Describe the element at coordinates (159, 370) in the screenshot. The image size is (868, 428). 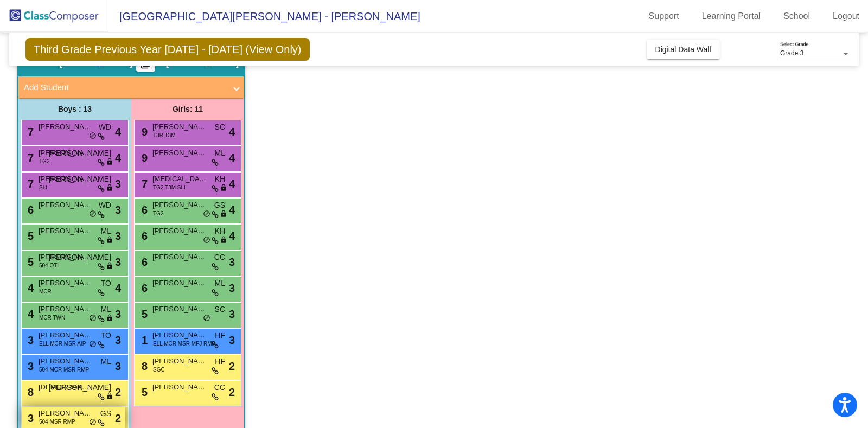
I see `span: SGC` at that location.